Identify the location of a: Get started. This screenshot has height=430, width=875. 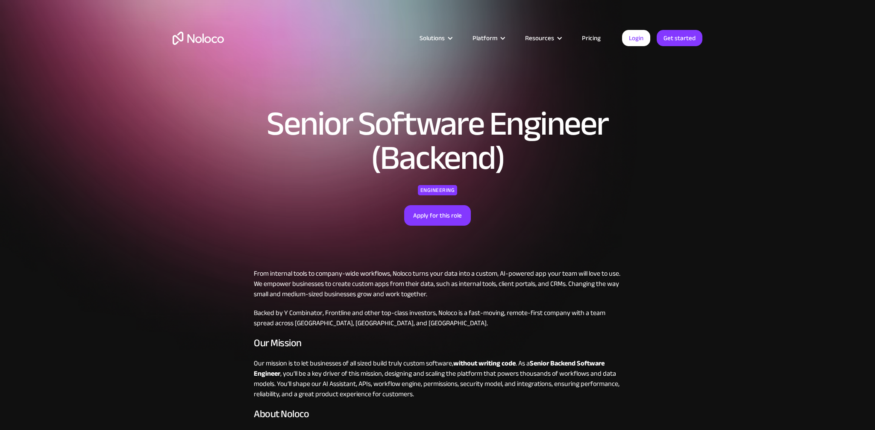
(680, 38).